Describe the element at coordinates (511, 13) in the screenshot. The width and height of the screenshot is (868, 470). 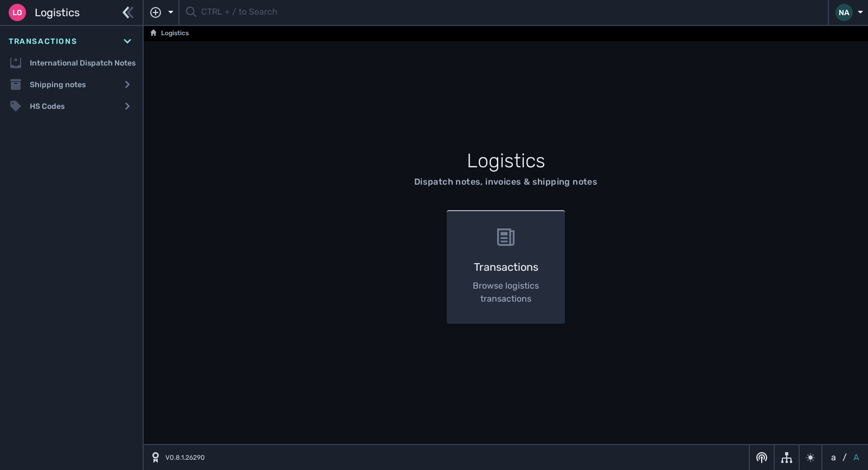
I see `input: CTRL + / to Search` at that location.